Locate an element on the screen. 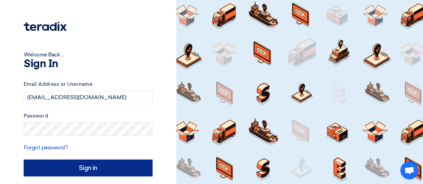  input: Sign in is located at coordinates (88, 168).